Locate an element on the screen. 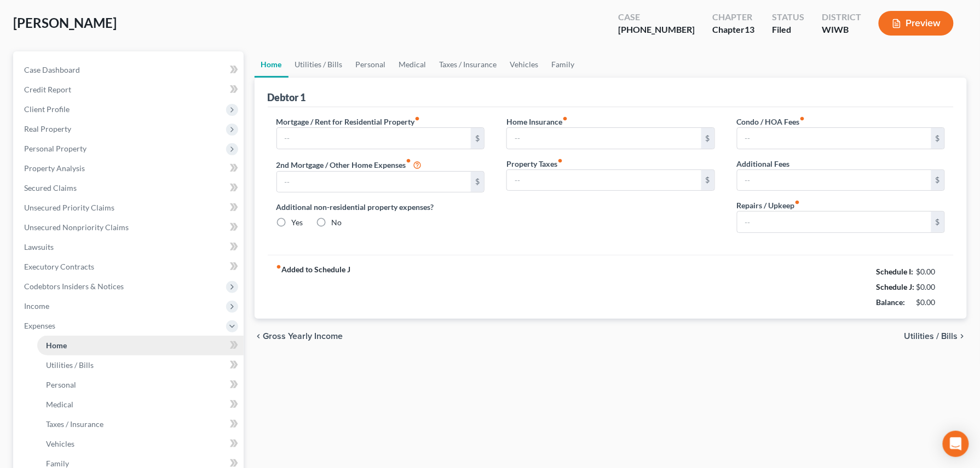  a: Unsecured Nonpriority Claims is located at coordinates (129, 228).